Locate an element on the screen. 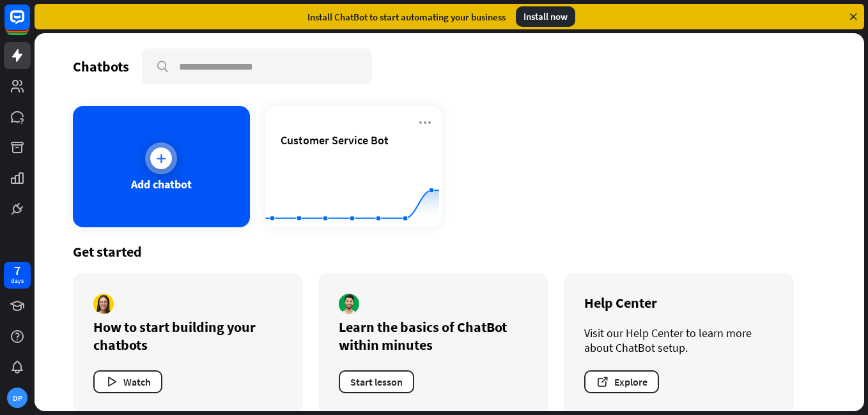 The height and width of the screenshot is (415, 868). span: Customer Service Bot is located at coordinates (335, 140).